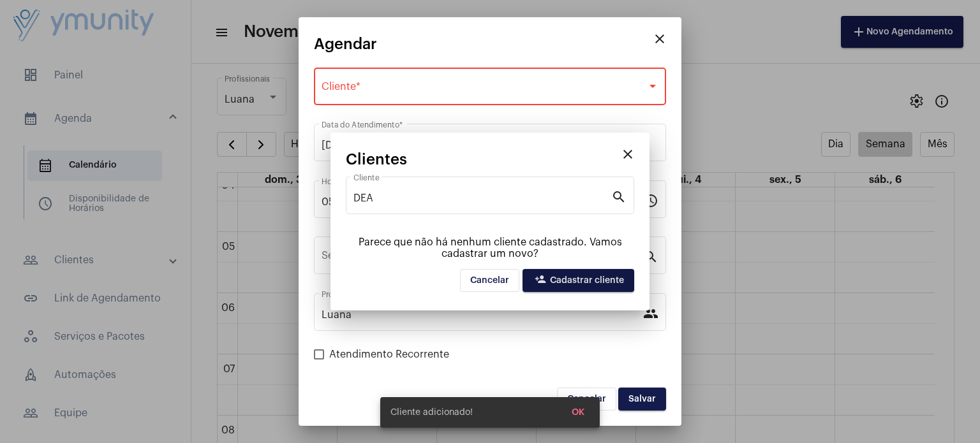 The width and height of the screenshot is (980, 443). Describe the element at coordinates (345, 44) in the screenshot. I see `span: Agendar` at that location.